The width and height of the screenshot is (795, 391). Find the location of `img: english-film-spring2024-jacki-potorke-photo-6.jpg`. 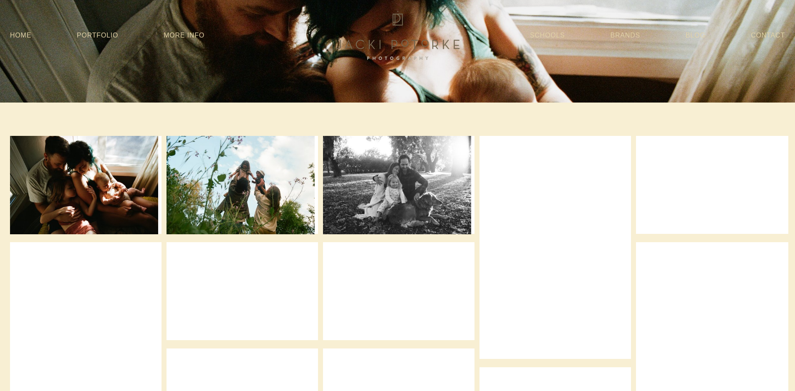

img: english-film-spring2024-jacki-potorke-photo-6.jpg is located at coordinates (240, 185).